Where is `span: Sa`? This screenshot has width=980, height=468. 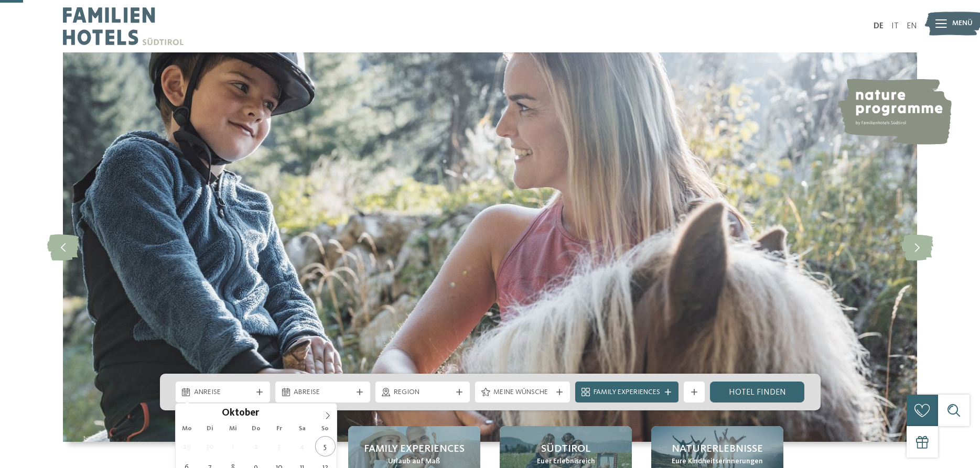 span: Sa is located at coordinates (302, 429).